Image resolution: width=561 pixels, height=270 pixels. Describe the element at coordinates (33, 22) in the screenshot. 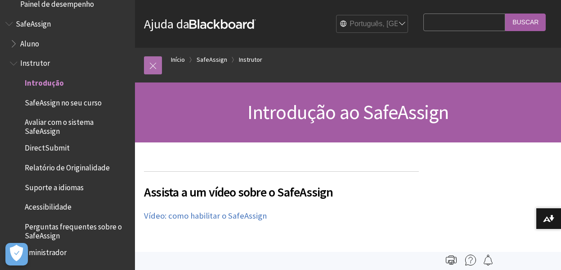

I see `span: SafeAssign` at that location.